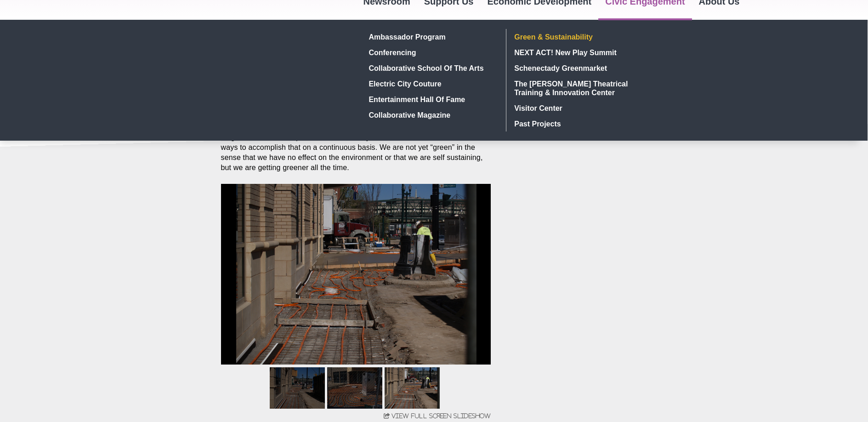  Describe the element at coordinates (578, 124) in the screenshot. I see `a: Past Projects` at that location.